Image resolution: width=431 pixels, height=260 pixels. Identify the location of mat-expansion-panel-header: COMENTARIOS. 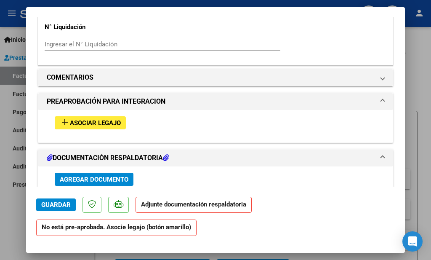
(215, 77).